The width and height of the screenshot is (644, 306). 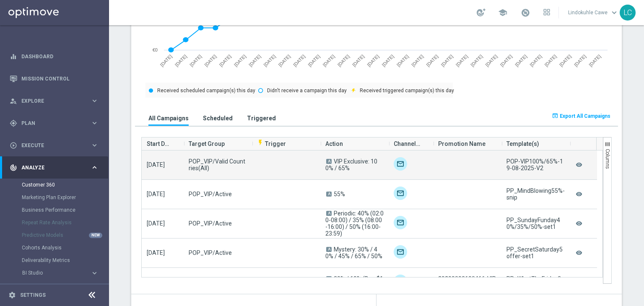 I want to click on div: Dashboard, so click(x=54, y=56).